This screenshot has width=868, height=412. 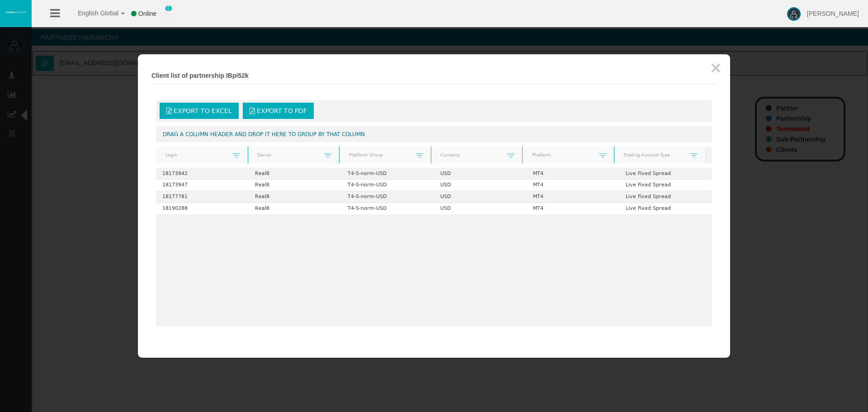 I want to click on img: user_small.png, so click(x=166, y=14).